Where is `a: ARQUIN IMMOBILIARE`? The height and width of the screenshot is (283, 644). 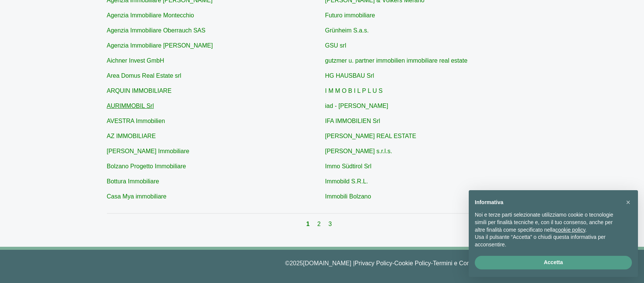
a: ARQUIN IMMOBILIARE is located at coordinates (140, 90).